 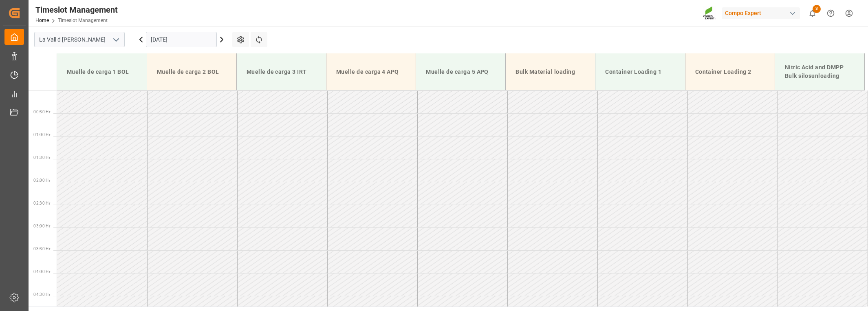 What do you see at coordinates (831, 13) in the screenshot?
I see `button: Help Center` at bounding box center [831, 13].